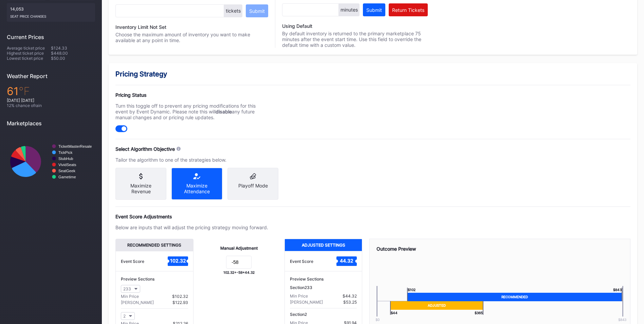 The height and width of the screenshot is (324, 644). Describe the element at coordinates (141, 188) in the screenshot. I see `div: Maximize Revenue` at that location.